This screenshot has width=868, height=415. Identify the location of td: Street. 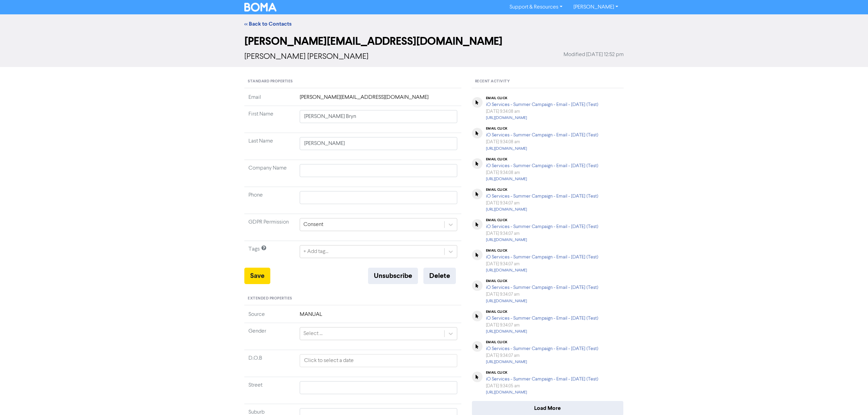
(270, 390).